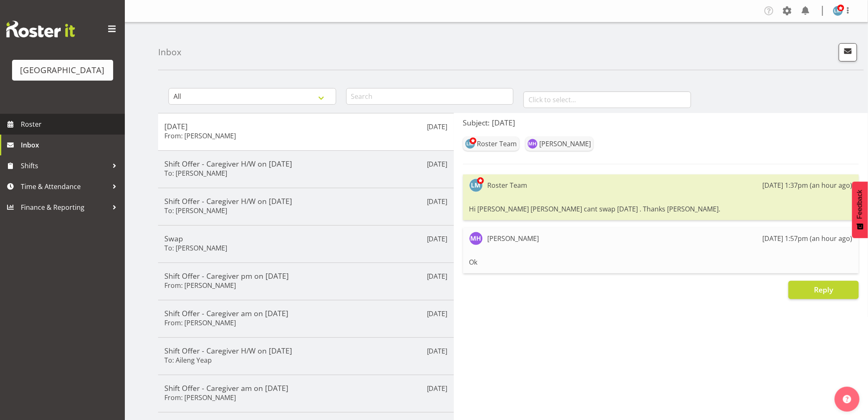 The image size is (868, 420). I want to click on img: help-xxl-2.png, so click(847, 400).